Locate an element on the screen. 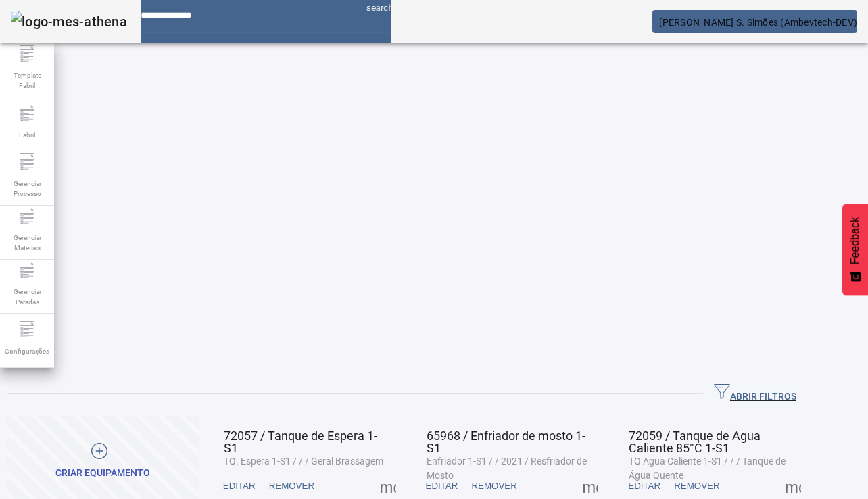  span: Fabril is located at coordinates (27, 135).